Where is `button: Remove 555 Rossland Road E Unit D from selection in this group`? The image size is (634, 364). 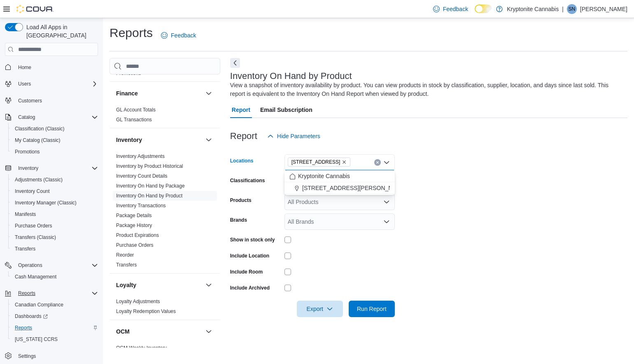 button: Remove 555 Rossland Road E Unit D from selection in this group is located at coordinates (344, 162).